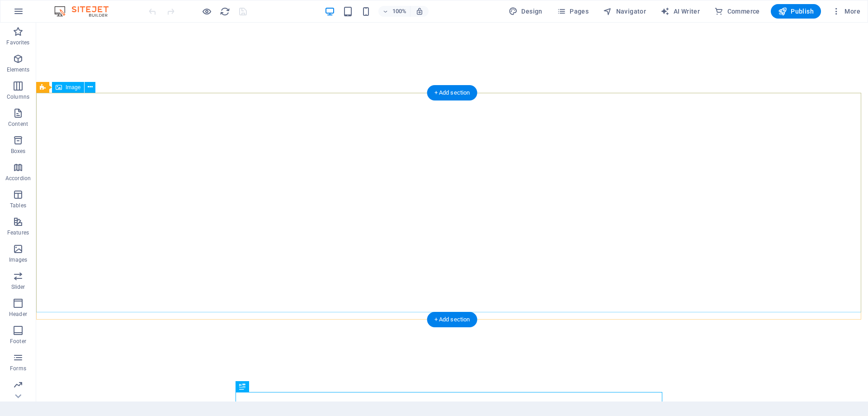 The height and width of the screenshot is (416, 868). I want to click on p: Accordion, so click(18, 178).